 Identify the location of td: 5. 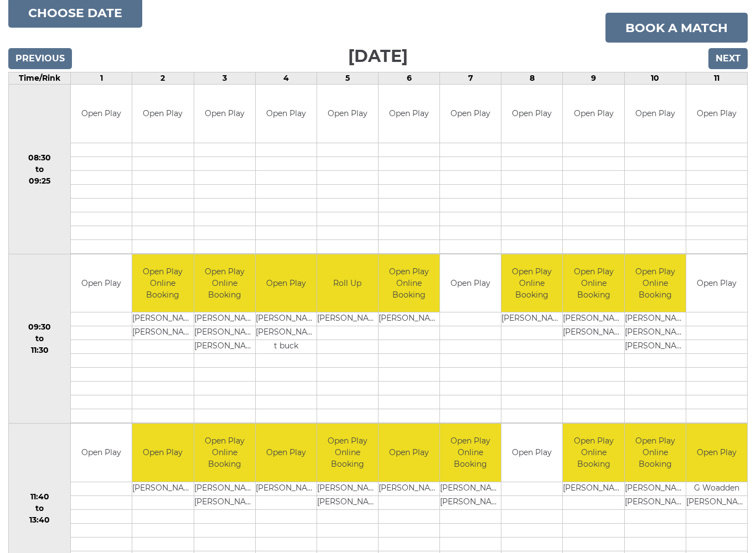
(347, 79).